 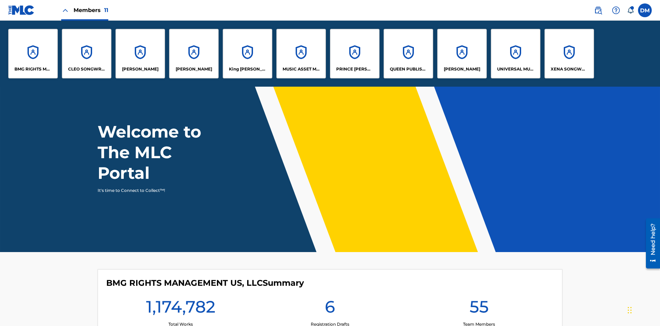 I want to click on a: AccountsCLEO SONGWRITER, so click(x=87, y=54).